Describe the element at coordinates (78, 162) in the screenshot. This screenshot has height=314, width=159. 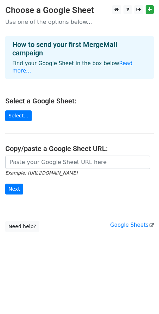
I see `input: Paste your Google Sheet URL here` at that location.